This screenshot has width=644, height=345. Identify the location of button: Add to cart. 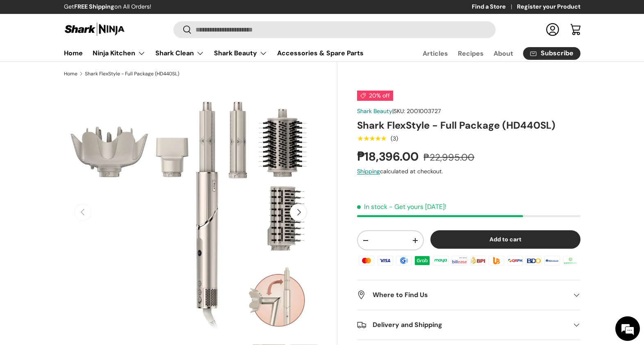
(506, 239).